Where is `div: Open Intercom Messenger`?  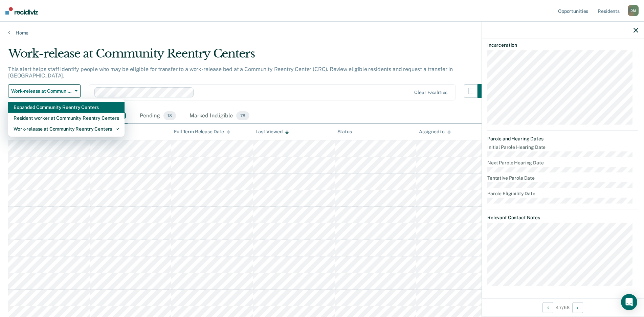
div: Open Intercom Messenger is located at coordinates (629, 302).